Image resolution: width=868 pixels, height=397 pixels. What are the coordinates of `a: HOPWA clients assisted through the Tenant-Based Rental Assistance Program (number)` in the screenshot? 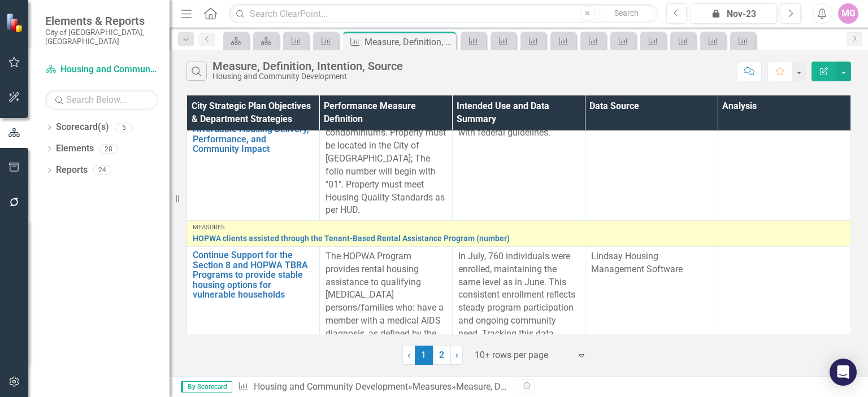 It's located at (519, 239).